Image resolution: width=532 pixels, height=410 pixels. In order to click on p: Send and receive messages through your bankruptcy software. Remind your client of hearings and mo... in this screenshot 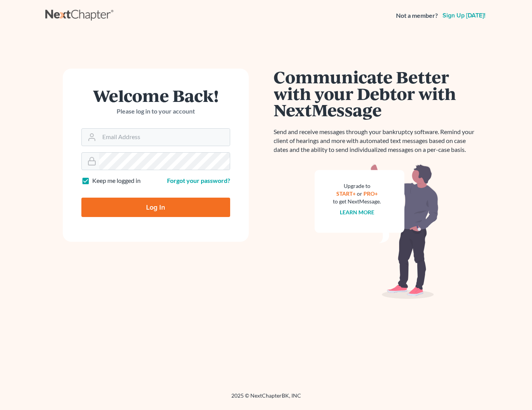, I will do `click(377, 141)`.